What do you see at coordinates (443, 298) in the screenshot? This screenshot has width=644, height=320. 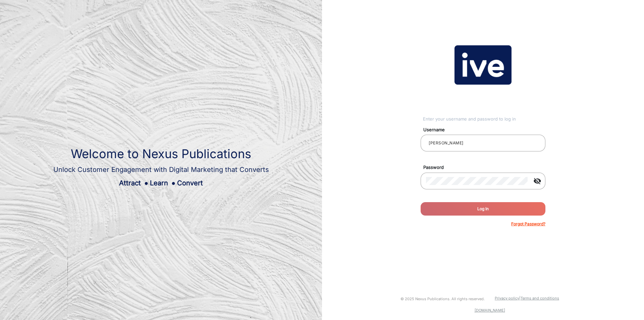 I see `small: © 2025 Nexus Publications. All rights reserved.` at bounding box center [443, 298].